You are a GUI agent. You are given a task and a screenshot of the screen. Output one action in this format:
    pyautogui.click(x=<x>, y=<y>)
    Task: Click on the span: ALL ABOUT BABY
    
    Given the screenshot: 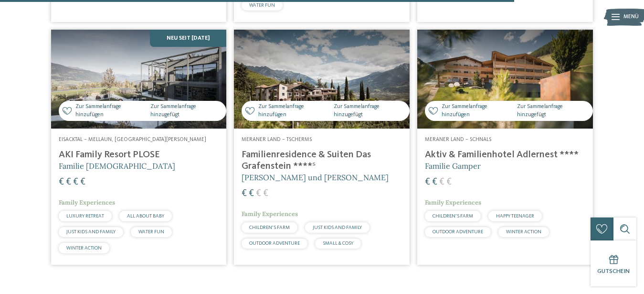 What is the action you would take?
    pyautogui.click(x=146, y=216)
    